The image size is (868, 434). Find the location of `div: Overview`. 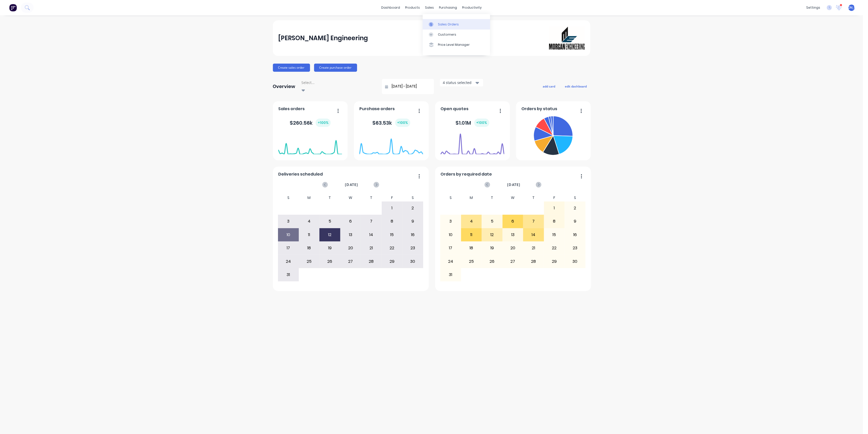

div: Overview is located at coordinates (284, 87).